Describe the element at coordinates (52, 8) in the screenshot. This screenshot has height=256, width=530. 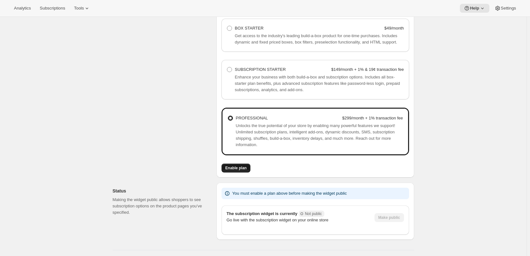
I see `span: Subscriptions` at that location.